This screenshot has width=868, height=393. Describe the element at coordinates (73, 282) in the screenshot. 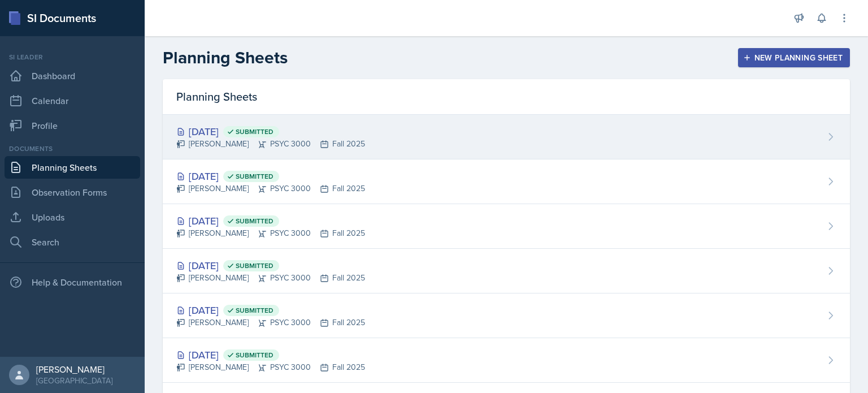

I see `div: Help & Documentation` at that location.